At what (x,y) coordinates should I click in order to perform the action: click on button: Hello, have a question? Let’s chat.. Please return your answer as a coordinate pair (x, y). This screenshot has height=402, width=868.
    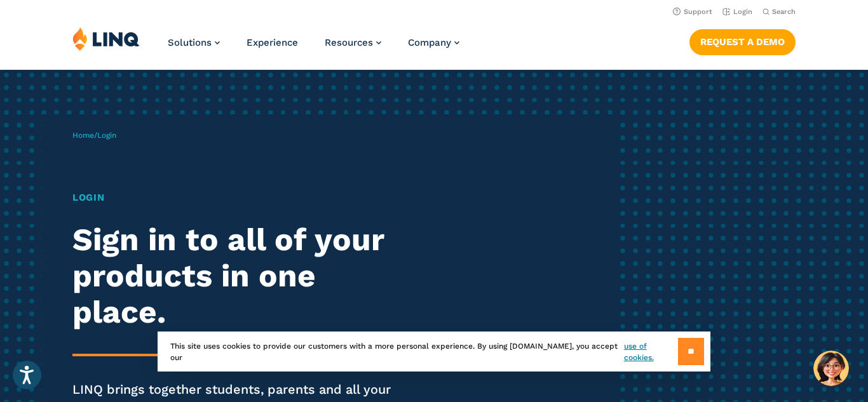
    Looking at the image, I should click on (831, 368).